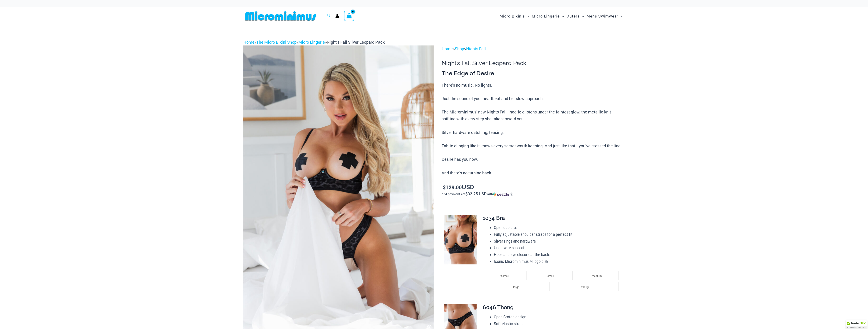 This screenshot has width=868, height=329. Describe the element at coordinates (533, 187) in the screenshot. I see `p: USD` at that location.